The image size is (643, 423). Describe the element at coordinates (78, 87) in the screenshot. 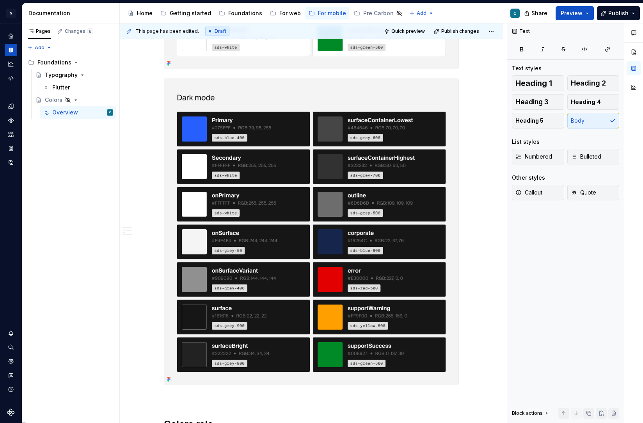

I see `a: Flutter` at that location.